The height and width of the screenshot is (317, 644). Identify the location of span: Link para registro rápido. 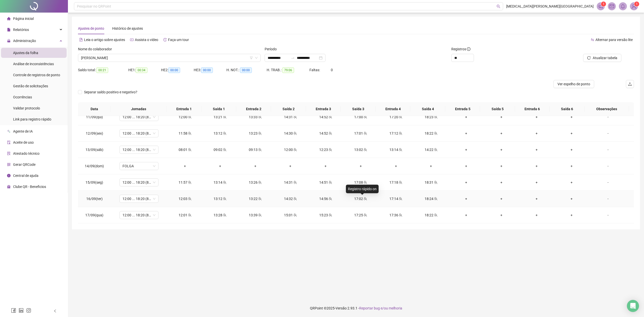
(32, 119).